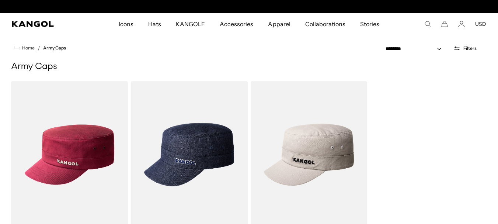  Describe the element at coordinates (190, 24) in the screenshot. I see `a: KANGOLF` at that location.